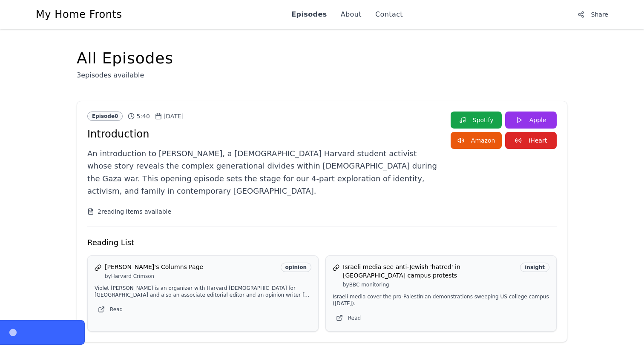 This screenshot has width=644, height=352. Describe the element at coordinates (111, 243) in the screenshot. I see `h4: Reading List` at that location.